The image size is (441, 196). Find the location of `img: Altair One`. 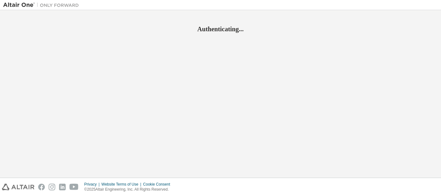

img: Altair One is located at coordinates (43, 5).